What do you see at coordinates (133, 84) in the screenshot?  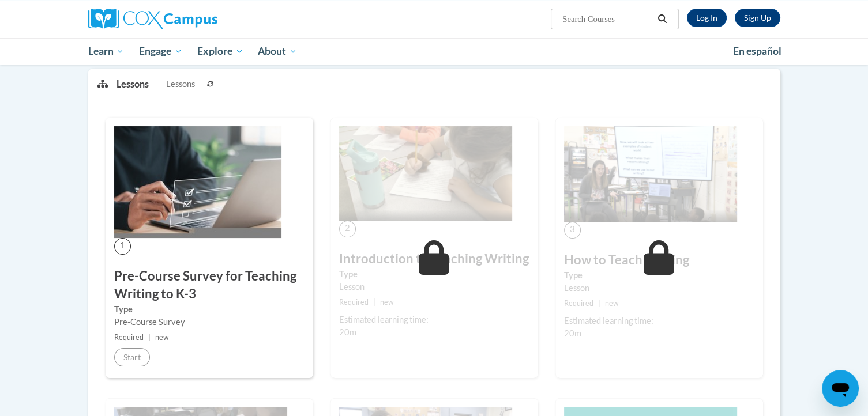 I see `p: Lessons` at bounding box center [133, 84].